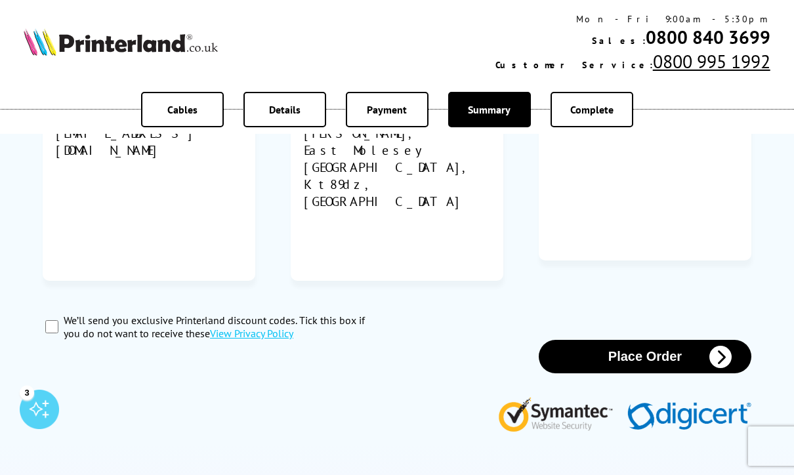 The image size is (794, 475). Describe the element at coordinates (182, 110) in the screenshot. I see `span: Cables` at that location.